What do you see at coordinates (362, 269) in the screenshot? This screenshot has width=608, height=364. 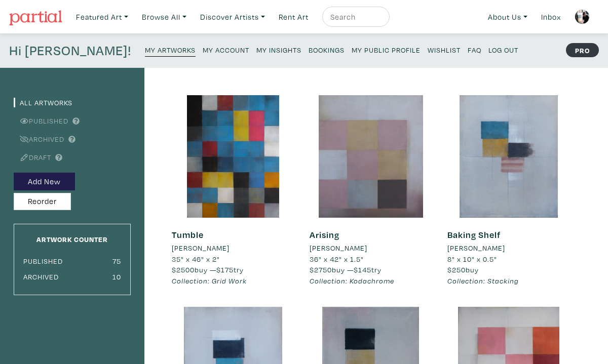 I see `span: $145` at bounding box center [362, 269].